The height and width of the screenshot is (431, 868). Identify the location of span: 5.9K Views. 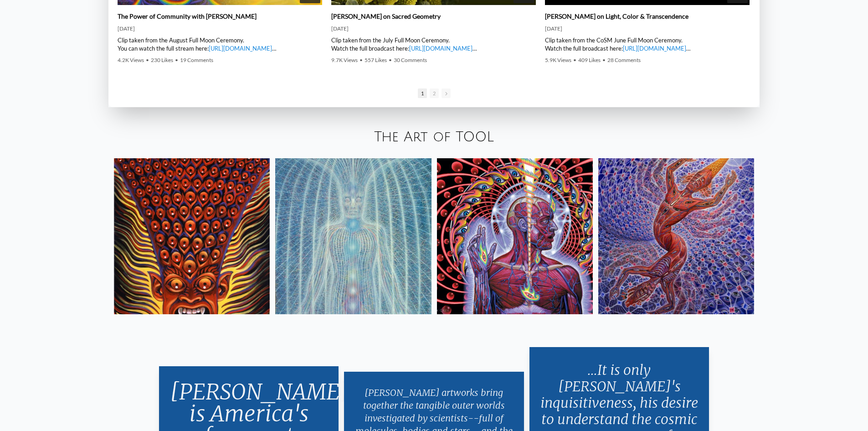
(558, 60).